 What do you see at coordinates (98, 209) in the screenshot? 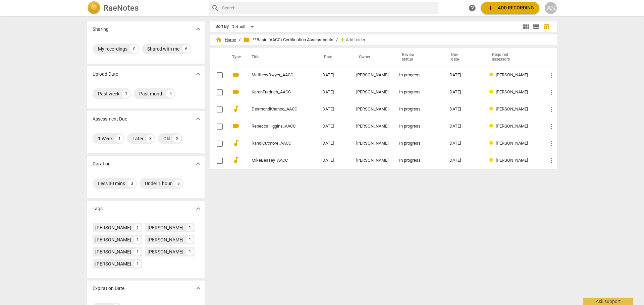
I see `p: Tags` at bounding box center [98, 209].